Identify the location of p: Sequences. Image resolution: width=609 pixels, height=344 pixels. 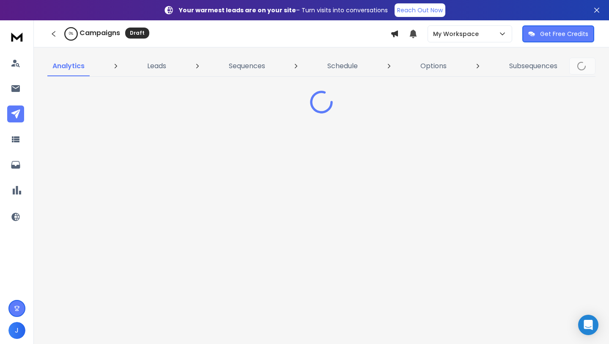
(247, 66).